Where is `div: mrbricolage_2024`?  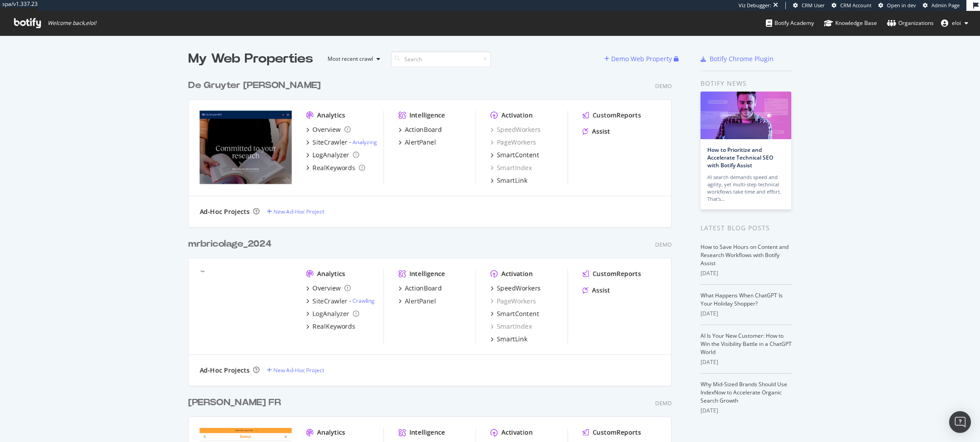 div: mrbricolage_2024 is located at coordinates (230, 244).